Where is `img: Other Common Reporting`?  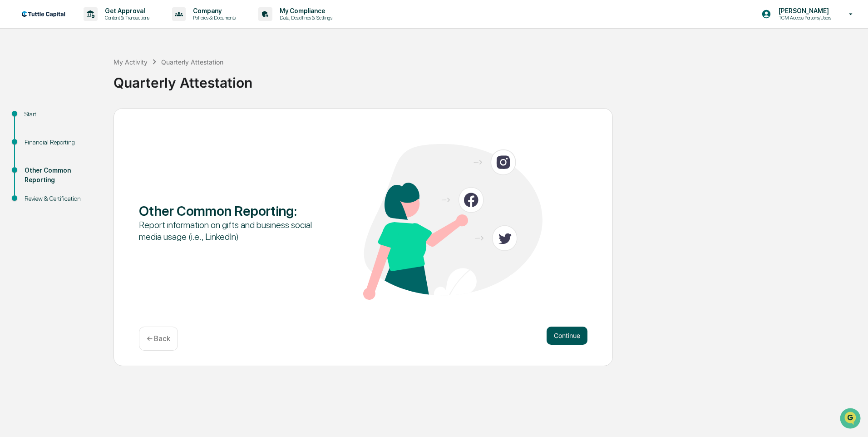 img: Other Common Reporting is located at coordinates (452, 222).